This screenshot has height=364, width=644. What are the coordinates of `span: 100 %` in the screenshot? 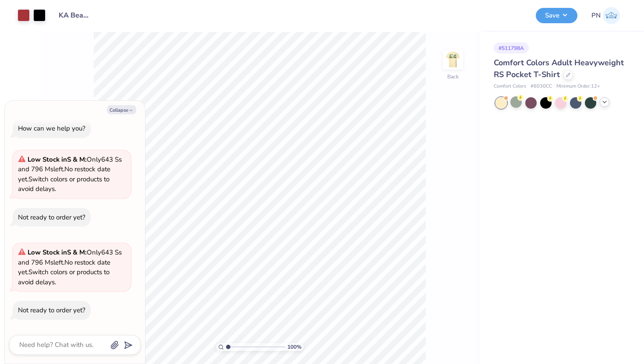 It's located at (294, 347).